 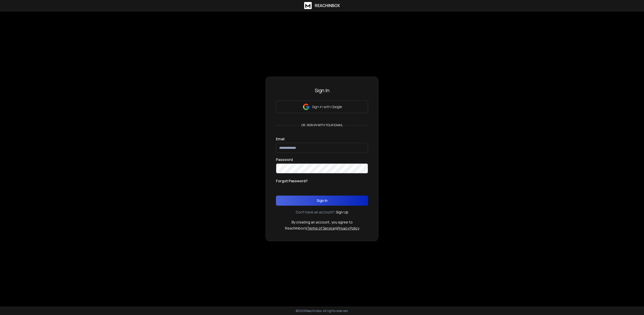 I want to click on p: ReachInbox's &, so click(x=322, y=228).